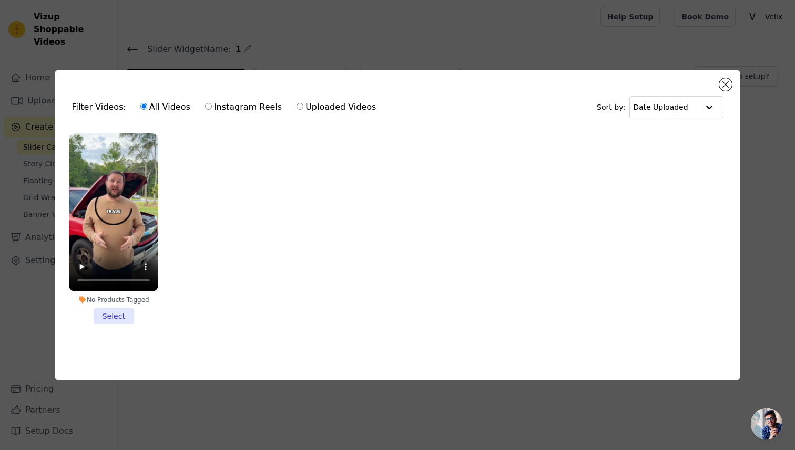 Image resolution: width=795 pixels, height=450 pixels. What do you see at coordinates (114, 300) in the screenshot?
I see `div: No Products Tagged` at bounding box center [114, 300].